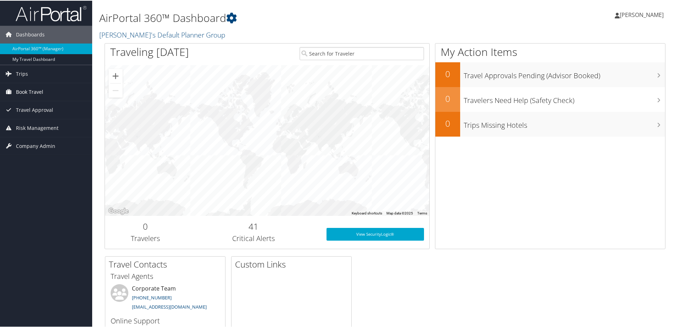 The height and width of the screenshot is (327, 675). Describe the element at coordinates (118, 211) in the screenshot. I see `img: Google` at that location.